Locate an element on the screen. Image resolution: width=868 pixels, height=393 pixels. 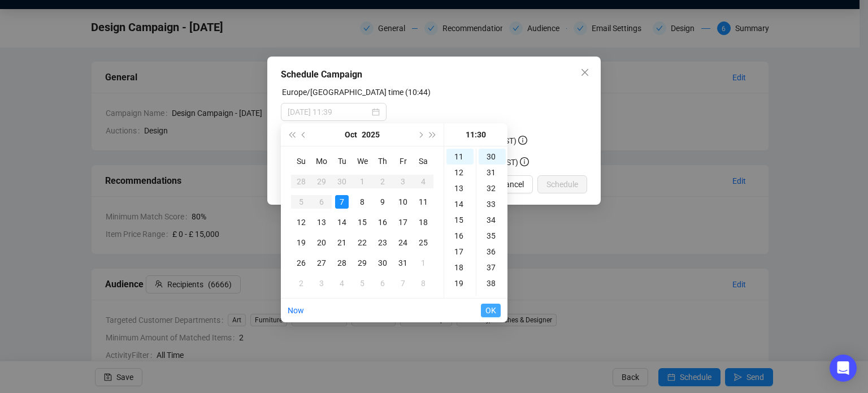
td: 2025-10-28 is located at coordinates (342, 263).